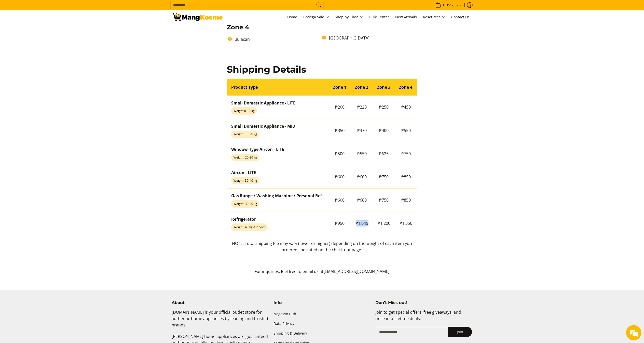 This screenshot has height=343, width=644. What do you see at coordinates (340, 154) in the screenshot?
I see `td: ₱500` at bounding box center [340, 154].